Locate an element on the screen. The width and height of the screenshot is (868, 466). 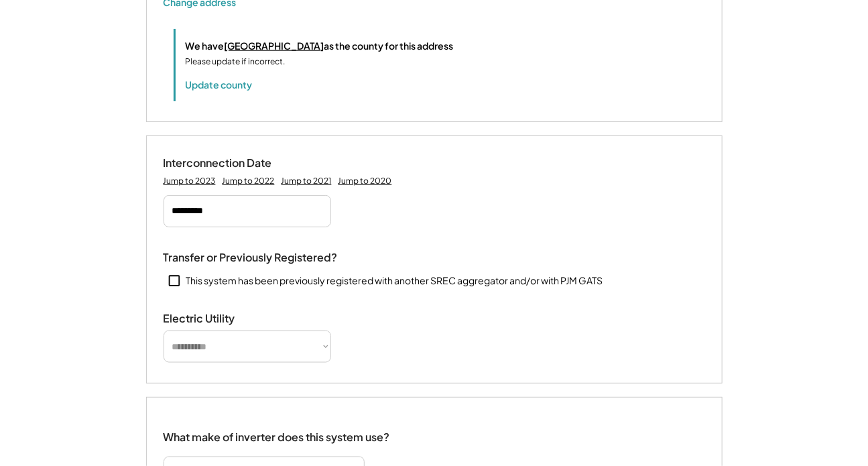
button: Update county is located at coordinates (219, 85).